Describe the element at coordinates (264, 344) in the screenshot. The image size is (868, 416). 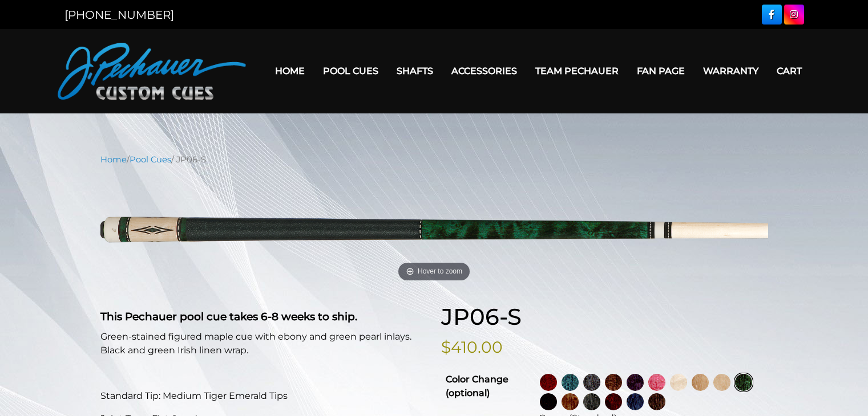
I see `p: Green-stained figured maple cue with ebony and green pearl inlays. Black and green Irish linen wrap.` at that location.